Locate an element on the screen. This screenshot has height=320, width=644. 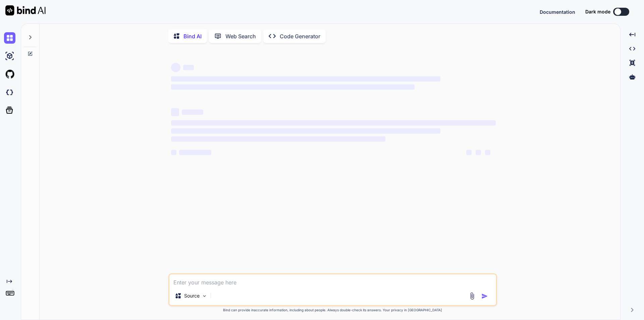
span: Documentation is located at coordinates (557, 12).